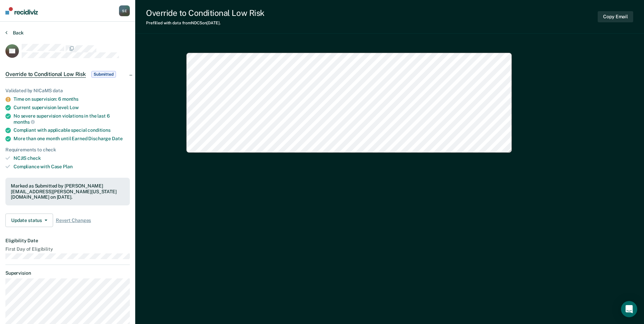  What do you see at coordinates (21, 11) in the screenshot?
I see `img: Recidiviz` at bounding box center [21, 11].